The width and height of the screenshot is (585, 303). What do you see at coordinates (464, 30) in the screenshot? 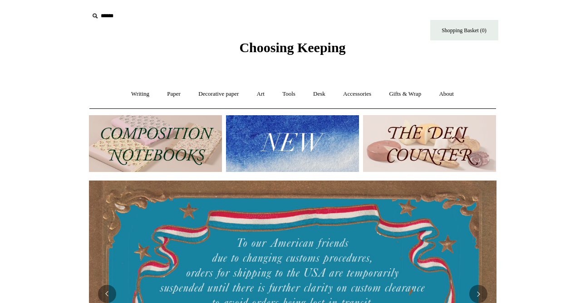
I see `a: Shopping Basket (0)` at bounding box center [464, 30].